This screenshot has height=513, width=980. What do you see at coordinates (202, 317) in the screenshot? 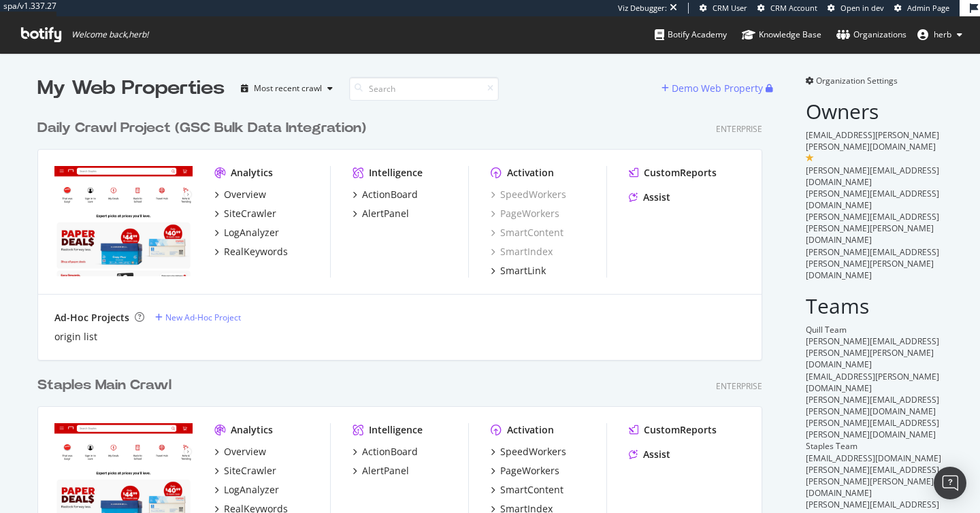
I see `div: New Ad-Hoc Project` at bounding box center [202, 317].